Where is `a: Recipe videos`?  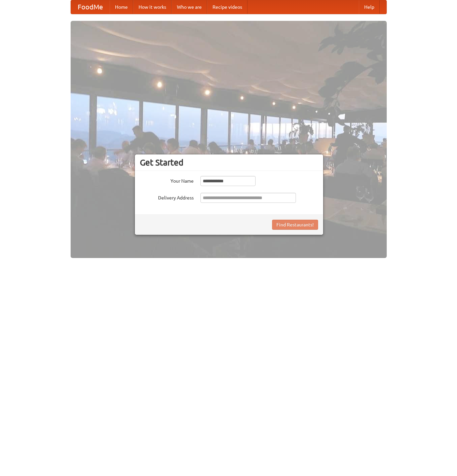
a: Recipe videos is located at coordinates (227, 7).